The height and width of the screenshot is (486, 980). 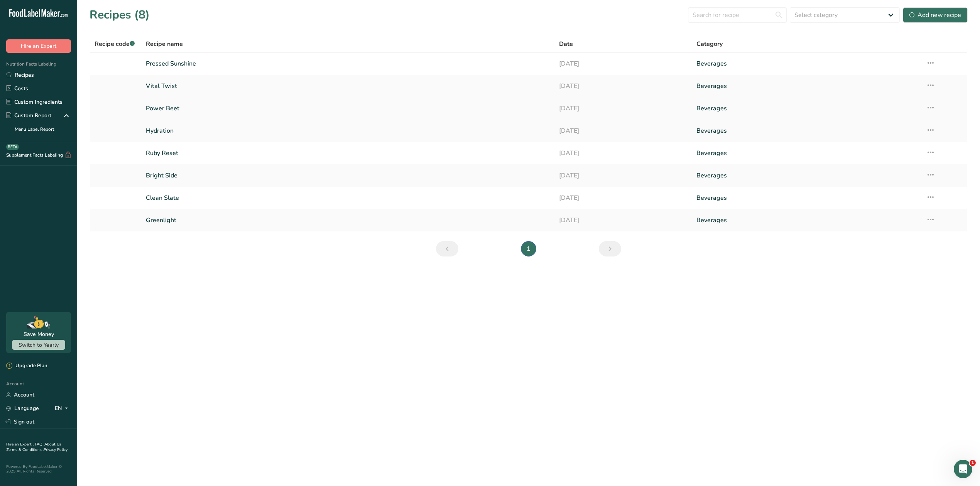 I want to click on a: Power Beet, so click(x=348, y=108).